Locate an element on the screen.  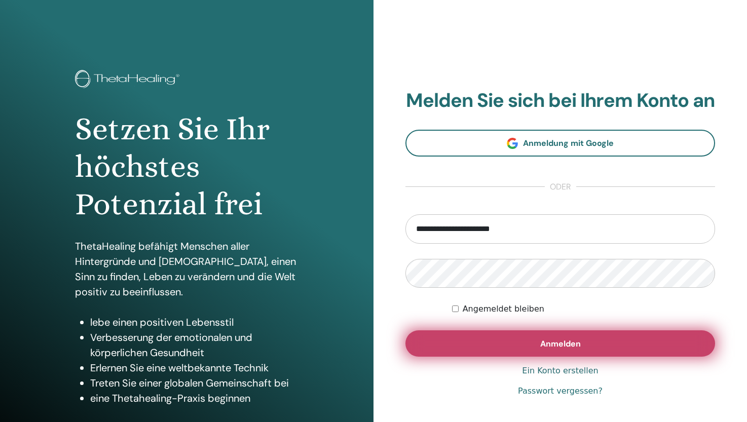
label: Angemeldet bleiben is located at coordinates (503, 309).